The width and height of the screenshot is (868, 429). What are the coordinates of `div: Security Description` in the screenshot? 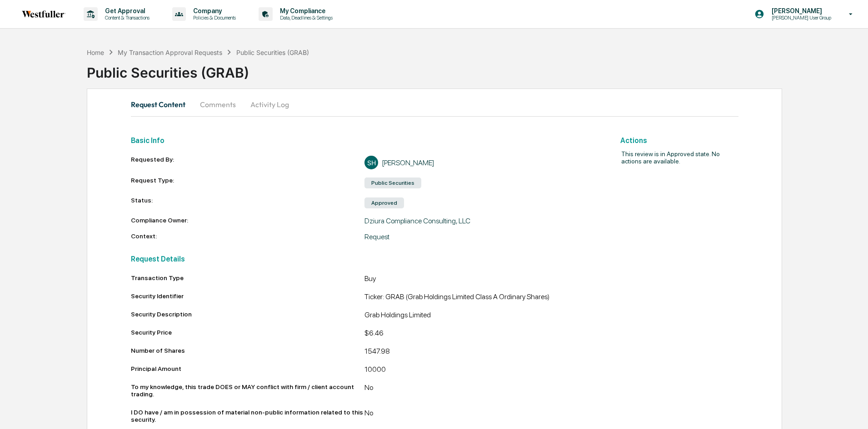 It's located at (248, 314).